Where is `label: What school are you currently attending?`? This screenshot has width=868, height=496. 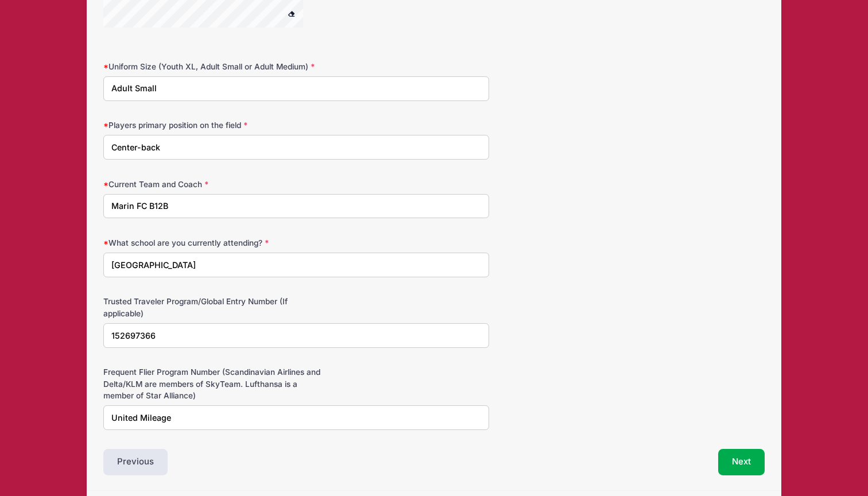 label: What school are you currently attending? is located at coordinates (214, 243).